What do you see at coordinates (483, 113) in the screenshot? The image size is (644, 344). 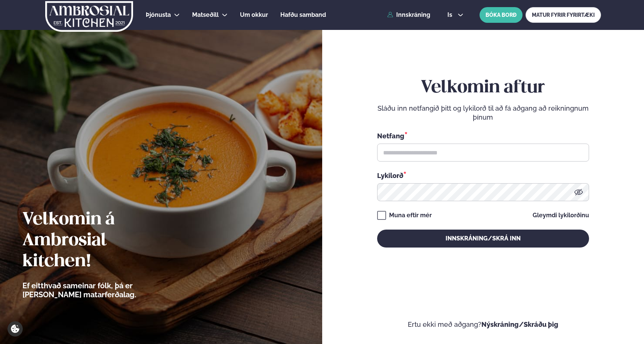 I see `p: Sláðu inn netfangið þitt og lykilorð til að fá aðgang að reikningnum þínum` at bounding box center [483, 113].